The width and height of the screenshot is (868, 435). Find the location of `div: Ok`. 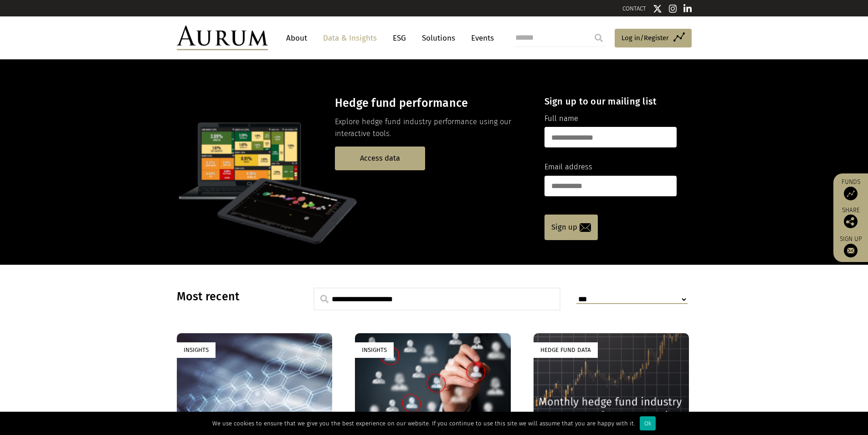

div: Ok is located at coordinates (648, 423).